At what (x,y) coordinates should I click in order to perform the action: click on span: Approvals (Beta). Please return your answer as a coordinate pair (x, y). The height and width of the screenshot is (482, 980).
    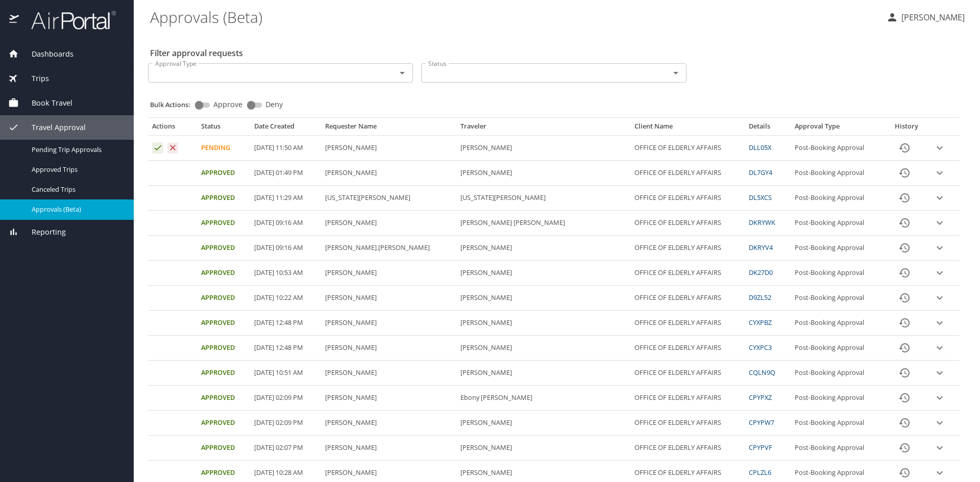
    Looking at the image, I should click on (77, 209).